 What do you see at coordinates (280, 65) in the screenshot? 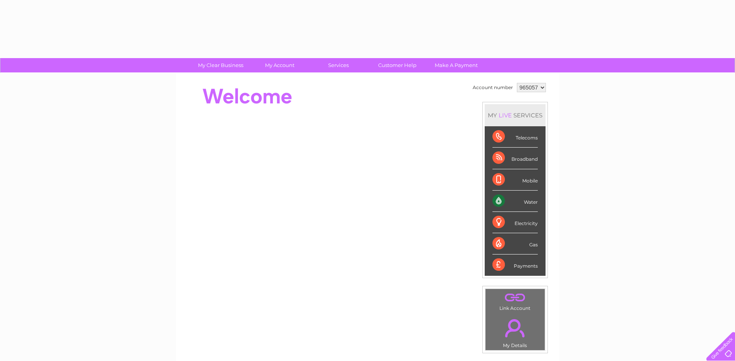
I see `a: My Account` at bounding box center [280, 65].